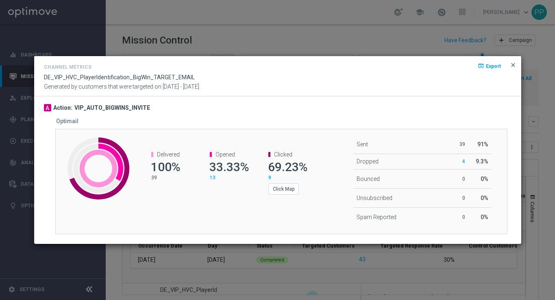 The image size is (555, 300). What do you see at coordinates (283, 189) in the screenshot?
I see `button: Click Map` at bounding box center [283, 189].